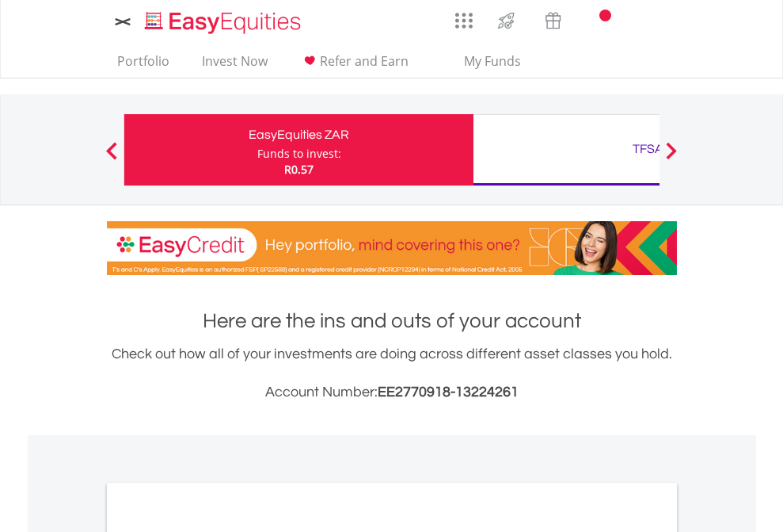 This screenshot has height=532, width=783. Describe the element at coordinates (553, 21) in the screenshot. I see `img: vouchers-v2.svg` at that location.